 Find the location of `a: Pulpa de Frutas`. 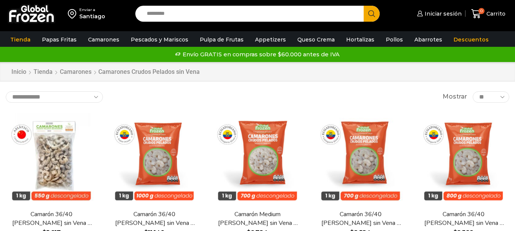

a: Pulpa de Frutas is located at coordinates (221, 40).